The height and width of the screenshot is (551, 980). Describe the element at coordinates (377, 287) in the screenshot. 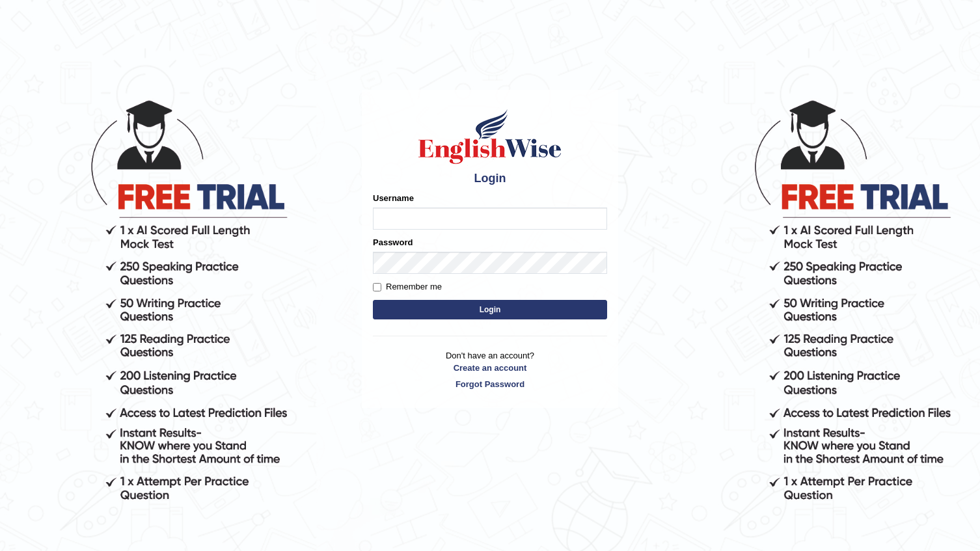

I see `input: Remember me` at that location.